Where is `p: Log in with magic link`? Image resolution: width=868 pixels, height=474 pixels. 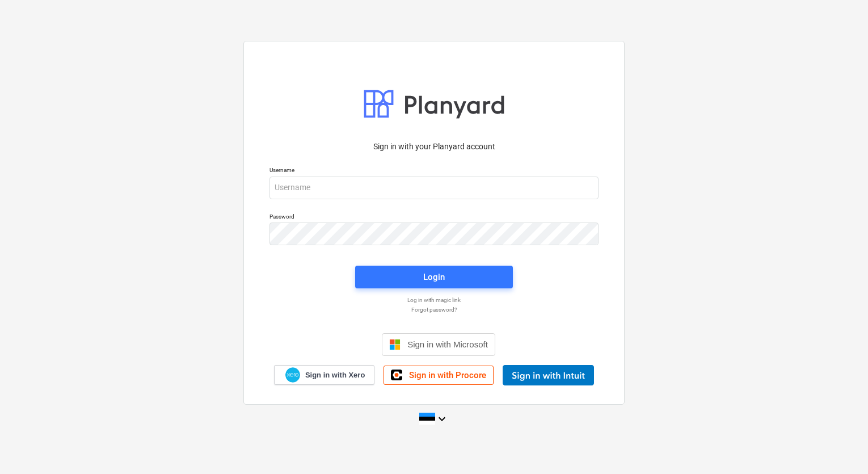
p: Log in with magic link is located at coordinates (434, 300).